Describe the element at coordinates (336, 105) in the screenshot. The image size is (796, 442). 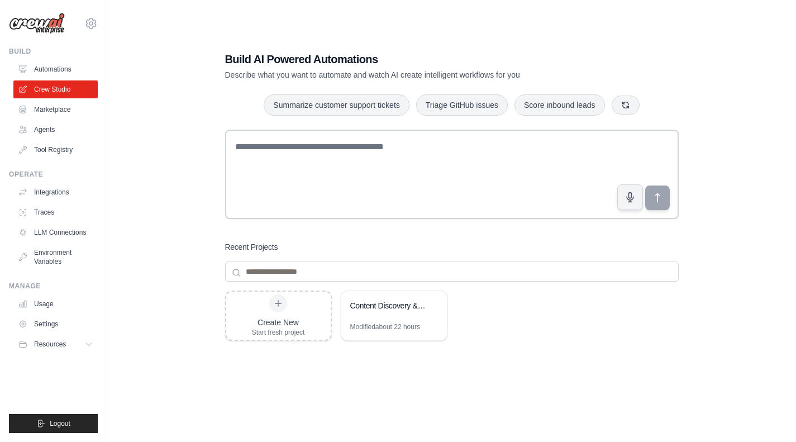
I see `button: Summarize customer support tickets` at that location.